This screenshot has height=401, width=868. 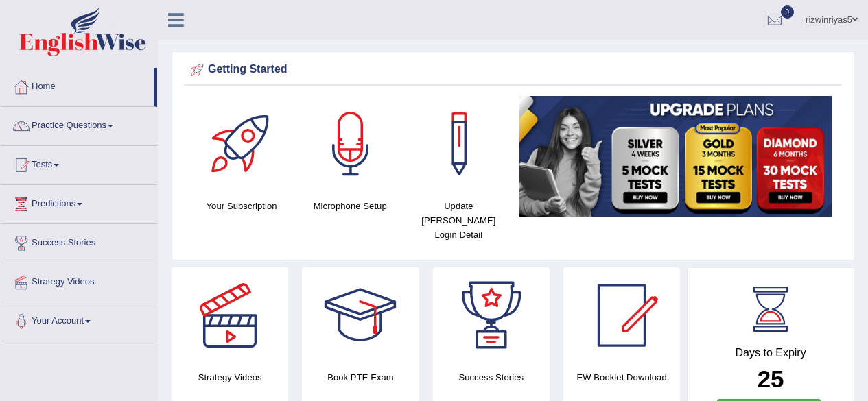 I want to click on a: Your Account, so click(x=79, y=320).